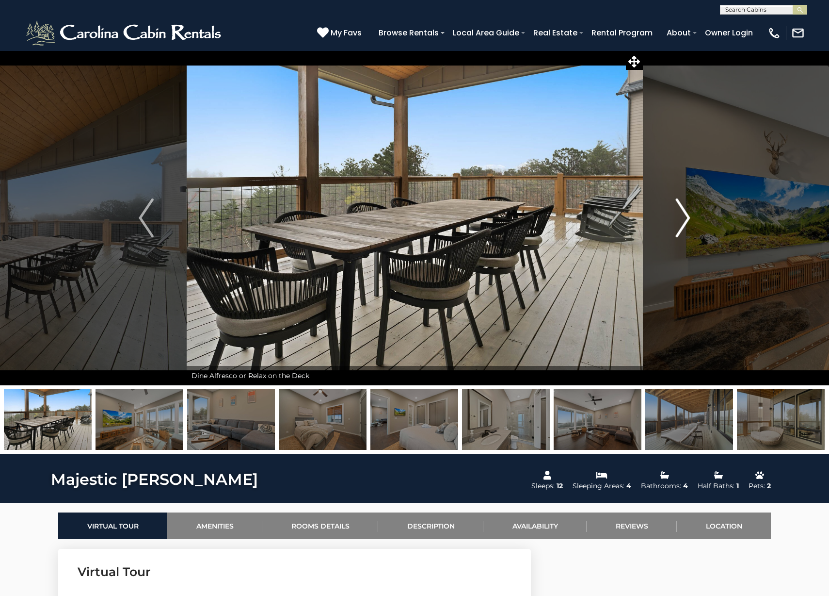  What do you see at coordinates (139, 419) in the screenshot?
I see `img: 168389596` at bounding box center [139, 419].